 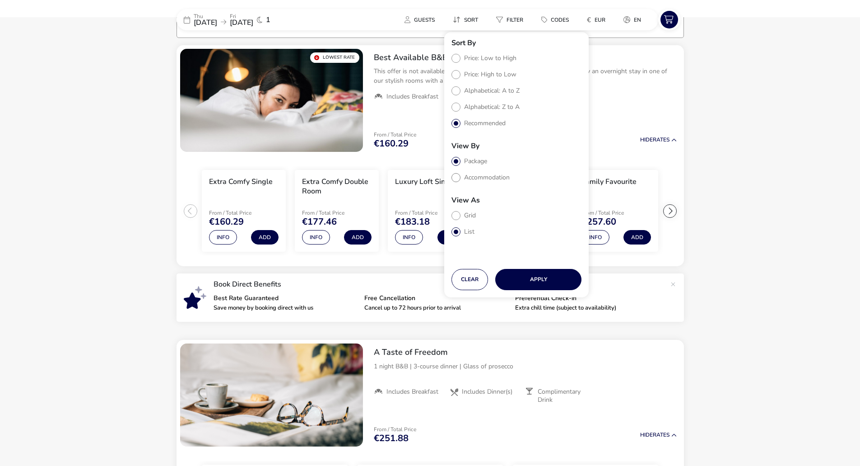 I want to click on label: Alphabetical: Z to A, so click(x=485, y=107).